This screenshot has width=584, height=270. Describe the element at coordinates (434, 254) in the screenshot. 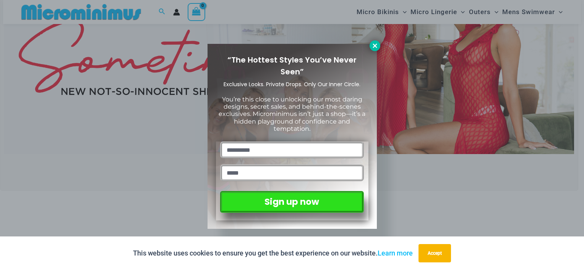

I see `button: Accept` at that location.